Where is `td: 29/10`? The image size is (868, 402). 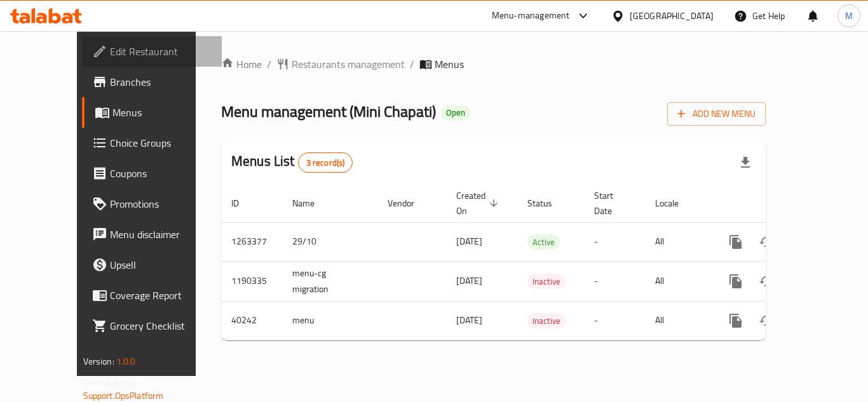
td: 29/10 is located at coordinates (330, 241).